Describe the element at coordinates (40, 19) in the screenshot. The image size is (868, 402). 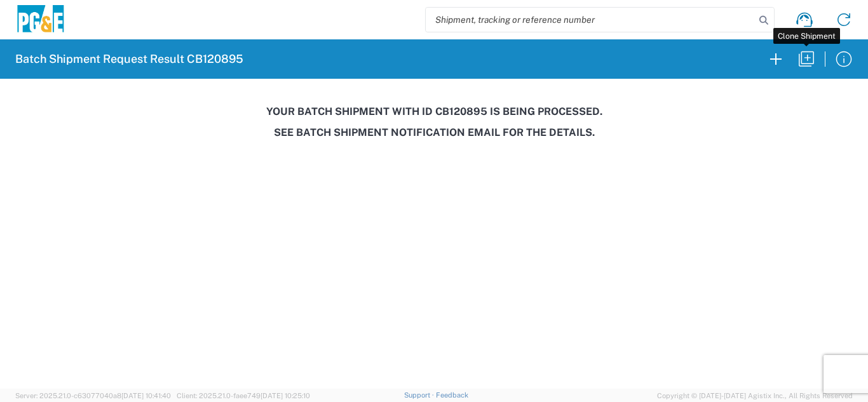
I see `img: pge` at that location.